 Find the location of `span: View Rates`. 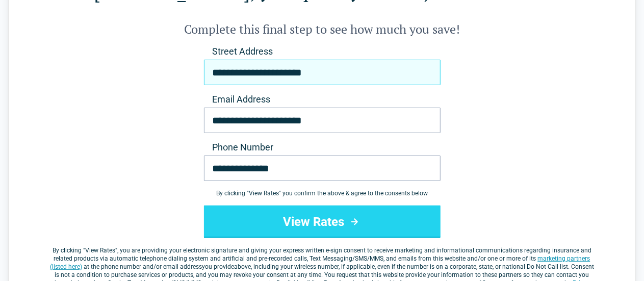

span: View Rates is located at coordinates (100, 251).